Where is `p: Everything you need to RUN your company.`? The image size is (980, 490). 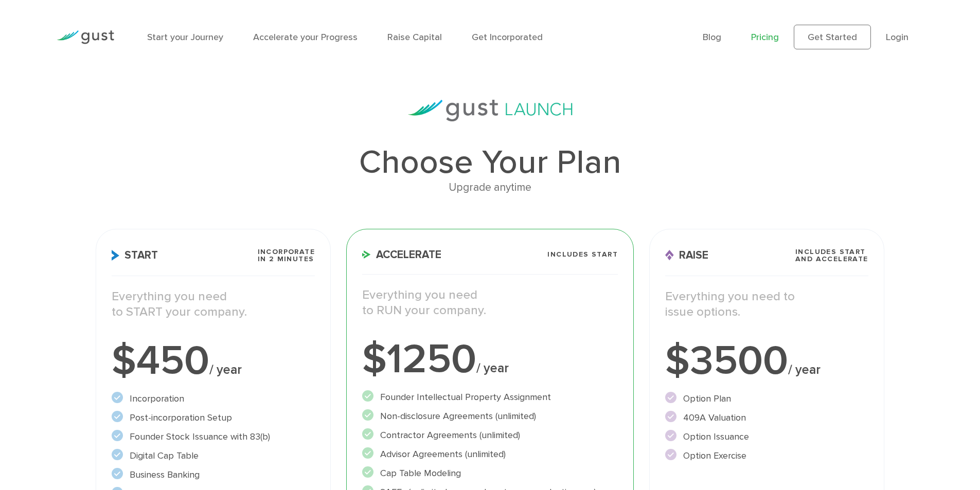 p: Everything you need to RUN your company. is located at coordinates (490, 303).